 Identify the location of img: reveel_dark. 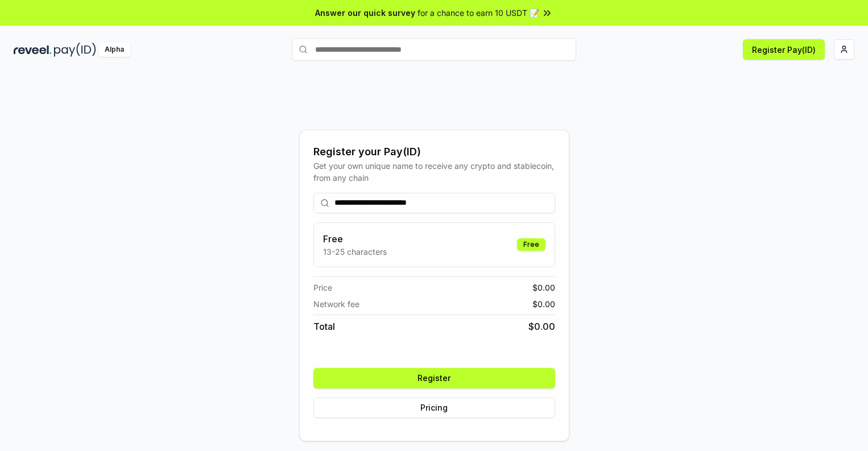
(32, 49).